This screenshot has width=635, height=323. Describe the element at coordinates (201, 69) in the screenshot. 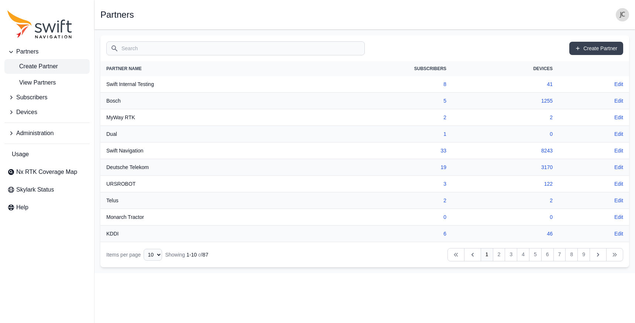

I see `th: Partner Name` at that location.